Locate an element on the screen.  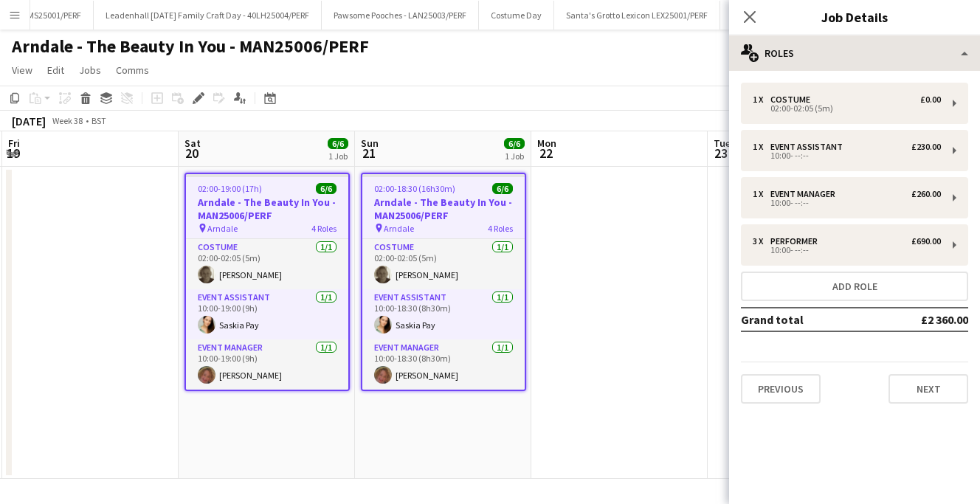
td: Grand total is located at coordinates (808, 319).